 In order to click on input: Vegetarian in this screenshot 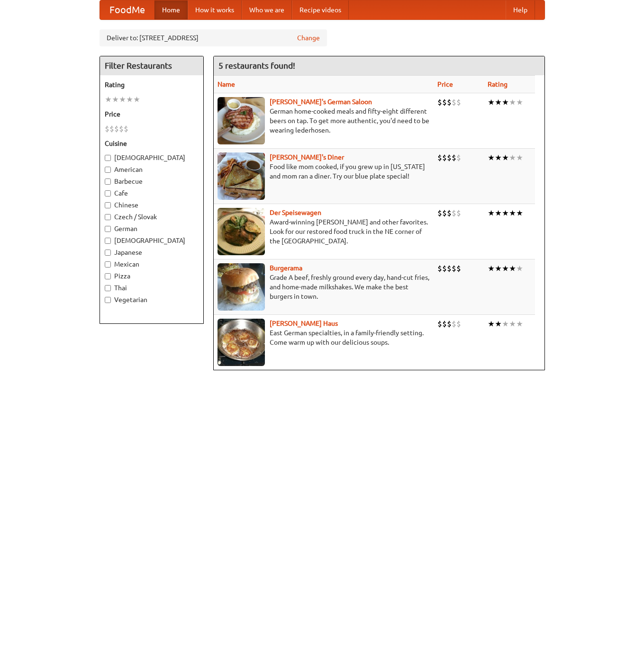, I will do `click(108, 300)`.